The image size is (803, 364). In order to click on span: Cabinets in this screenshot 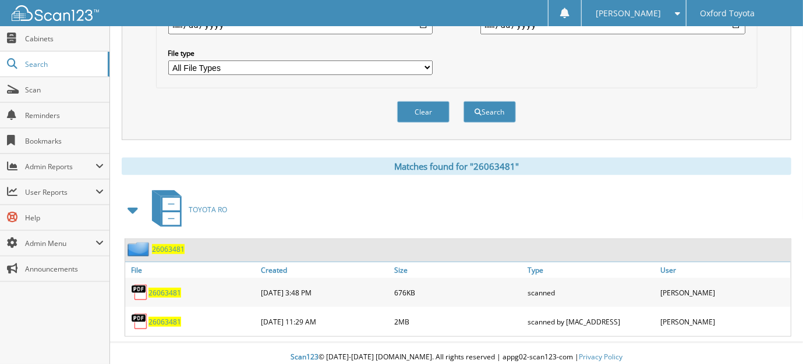, I will do `click(64, 38)`.